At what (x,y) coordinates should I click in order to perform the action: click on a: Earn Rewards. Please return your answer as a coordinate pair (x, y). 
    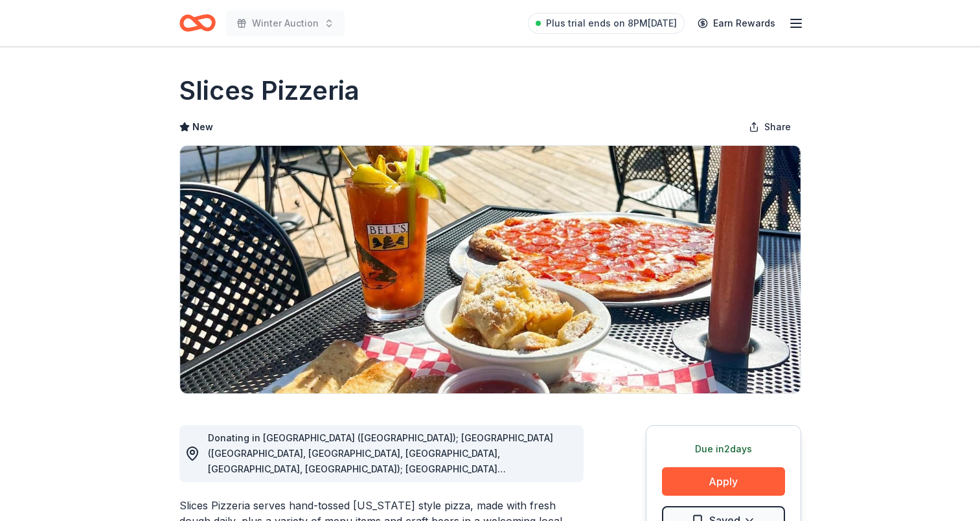
    Looking at the image, I should click on (736, 24).